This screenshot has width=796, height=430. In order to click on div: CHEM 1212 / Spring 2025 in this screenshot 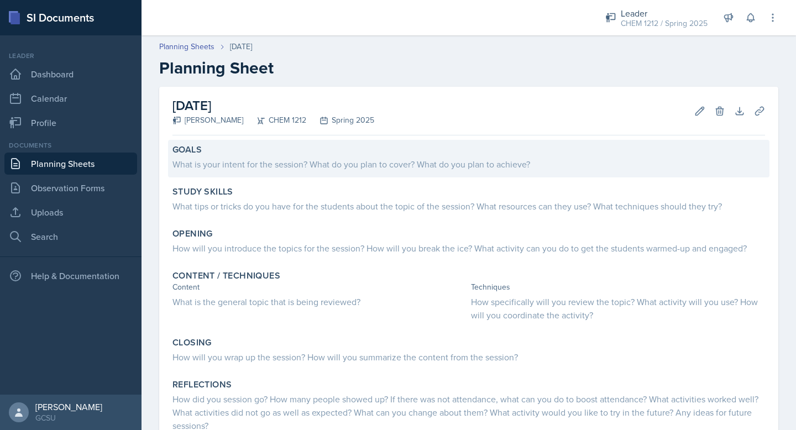, I will do `click(664, 23)`.